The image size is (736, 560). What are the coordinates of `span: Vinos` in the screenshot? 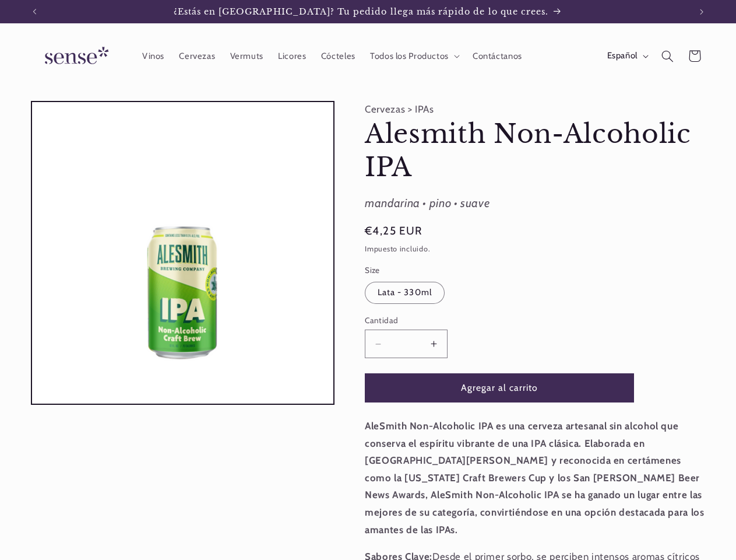 It's located at (154, 56).